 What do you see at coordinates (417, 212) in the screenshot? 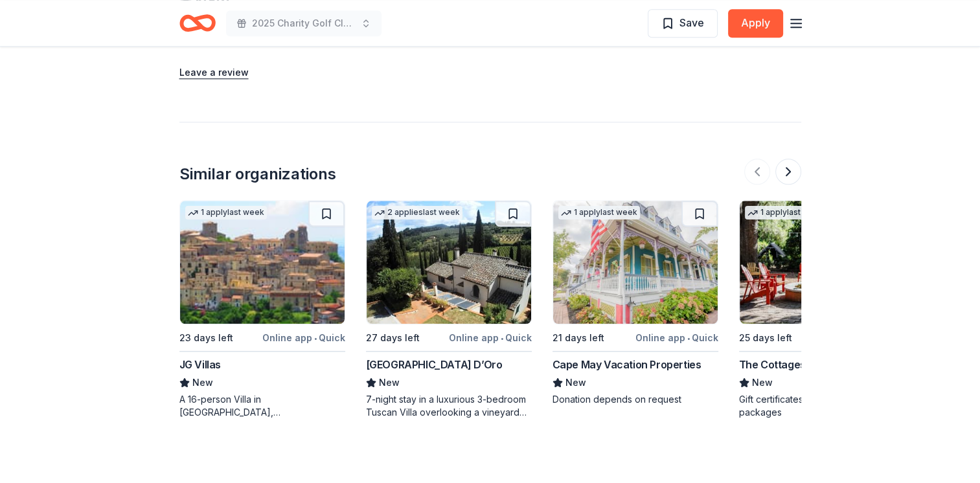
I see `div: 2 applies last week` at bounding box center [417, 212].